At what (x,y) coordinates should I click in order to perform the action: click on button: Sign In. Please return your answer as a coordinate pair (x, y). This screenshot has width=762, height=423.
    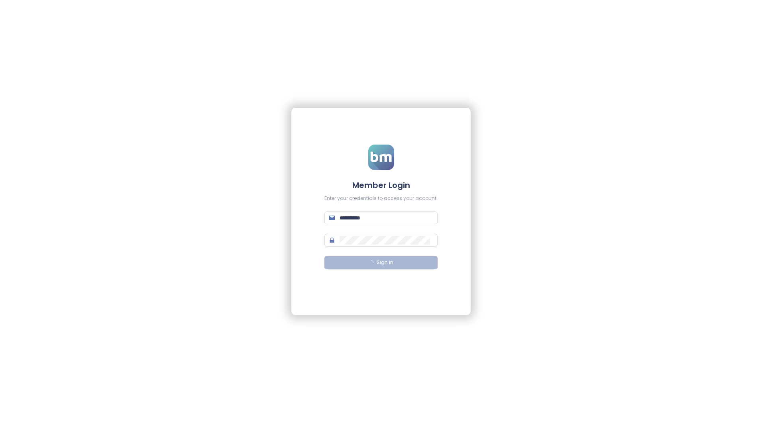
    Looking at the image, I should click on (381, 263).